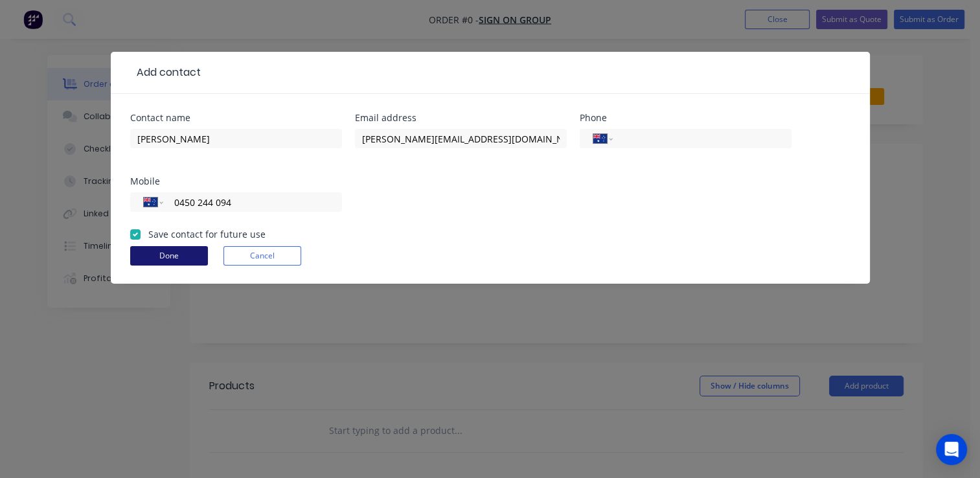 The image size is (980, 478). I want to click on button: Cancel, so click(262, 255).